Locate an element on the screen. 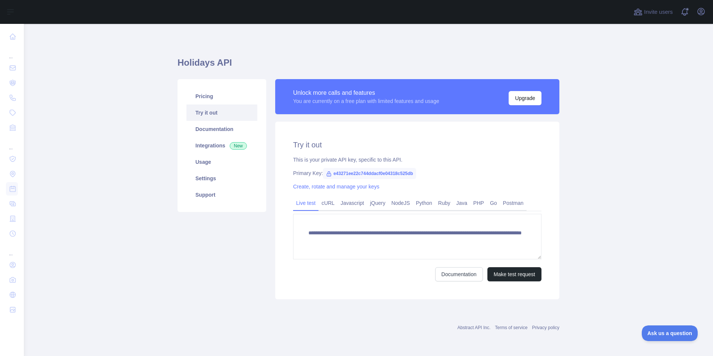 Image resolution: width=713 pixels, height=356 pixels. button: Upgrade is located at coordinates (525, 98).